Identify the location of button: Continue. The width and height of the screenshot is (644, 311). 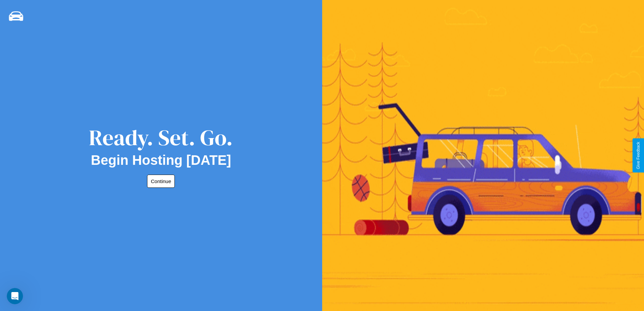
(161, 181).